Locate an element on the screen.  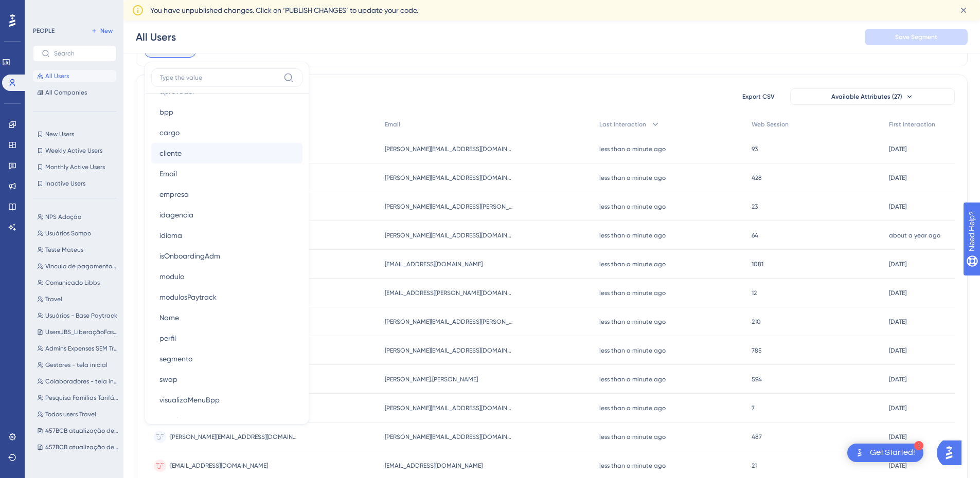
span: 594 is located at coordinates (757, 379).